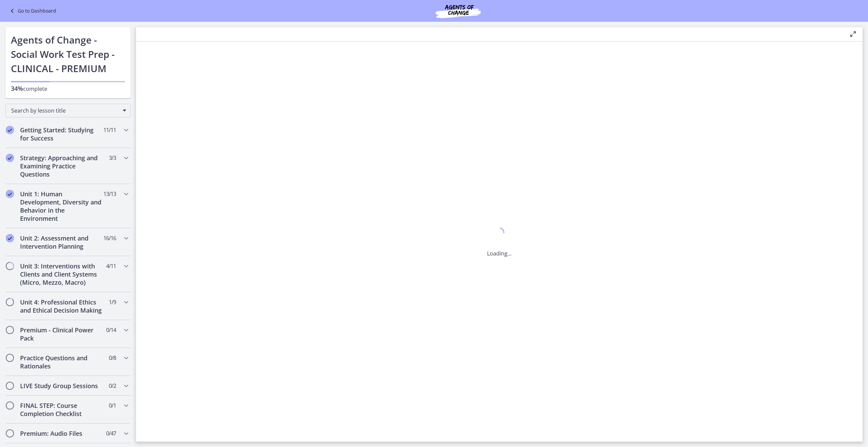 This screenshot has height=447, width=868. What do you see at coordinates (111, 329) in the screenshot?
I see `span: 0 / 14` at bounding box center [111, 329].